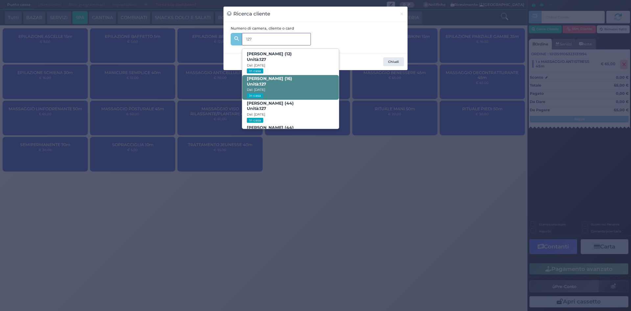 Image resolution: width=631 pixels, height=311 pixels. Describe the element at coordinates (277, 39) in the screenshot. I see `input: Es. 'Mario Rossi', '220' o '108123234234'` at that location.